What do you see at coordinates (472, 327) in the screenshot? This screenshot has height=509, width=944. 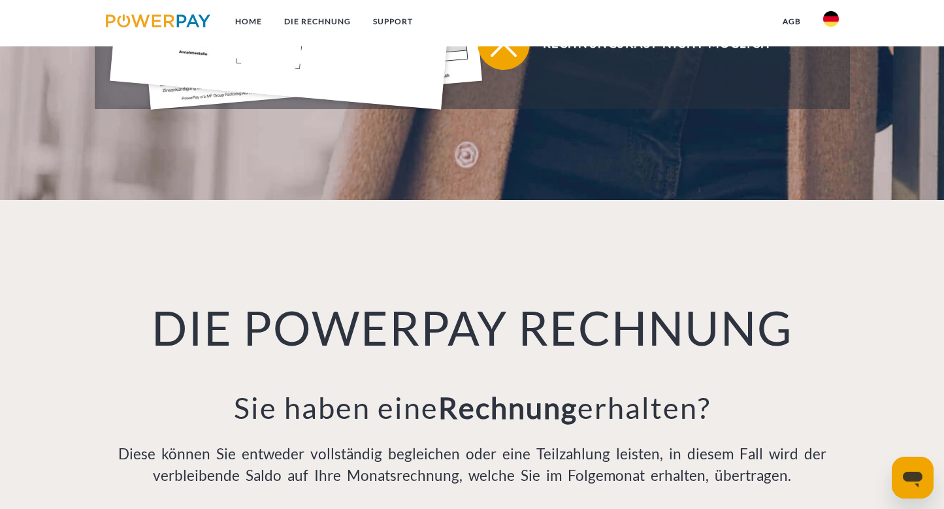 I see `h1: DIE POWERPAY RECHNUNG` at bounding box center [472, 327].